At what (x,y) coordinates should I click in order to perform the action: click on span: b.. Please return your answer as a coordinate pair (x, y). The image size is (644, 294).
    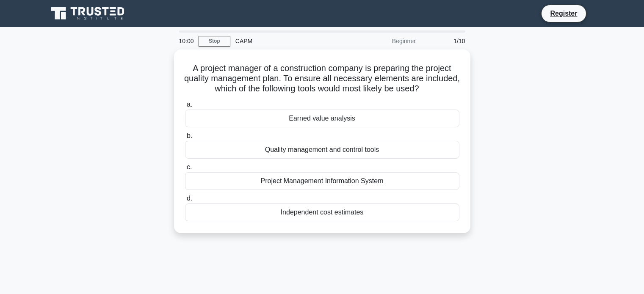
    Looking at the image, I should click on (189, 135).